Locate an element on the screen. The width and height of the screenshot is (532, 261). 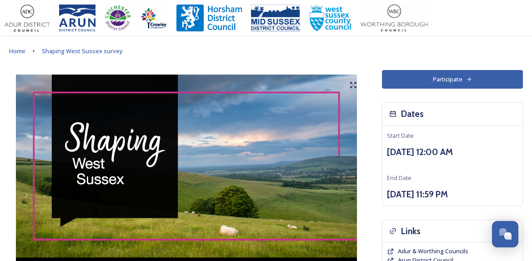
a: Shaping West Sussex survey is located at coordinates (82, 51).